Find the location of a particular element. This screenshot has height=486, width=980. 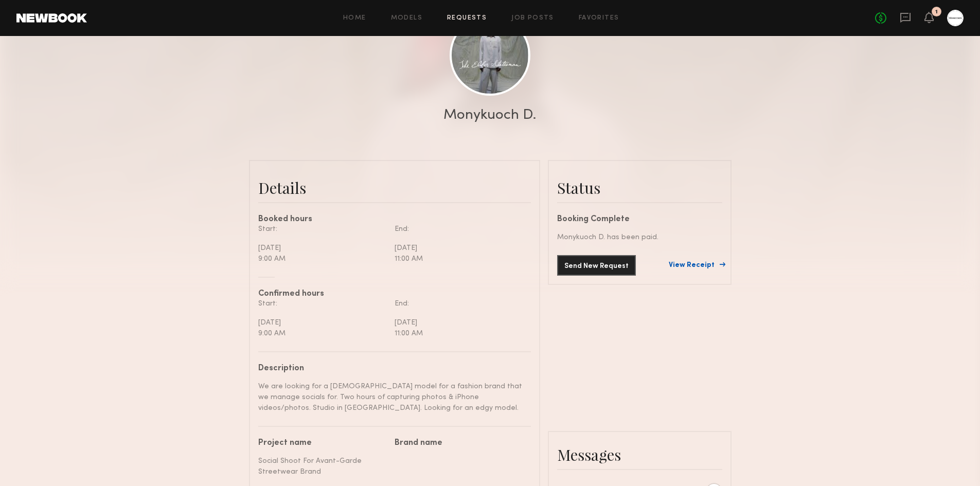

a: Favorites is located at coordinates (598, 18).